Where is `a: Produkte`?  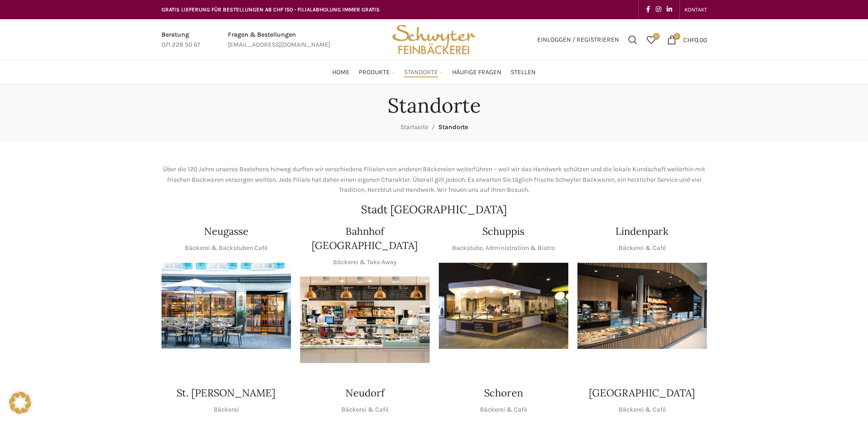
a: Produkte is located at coordinates (377, 72).